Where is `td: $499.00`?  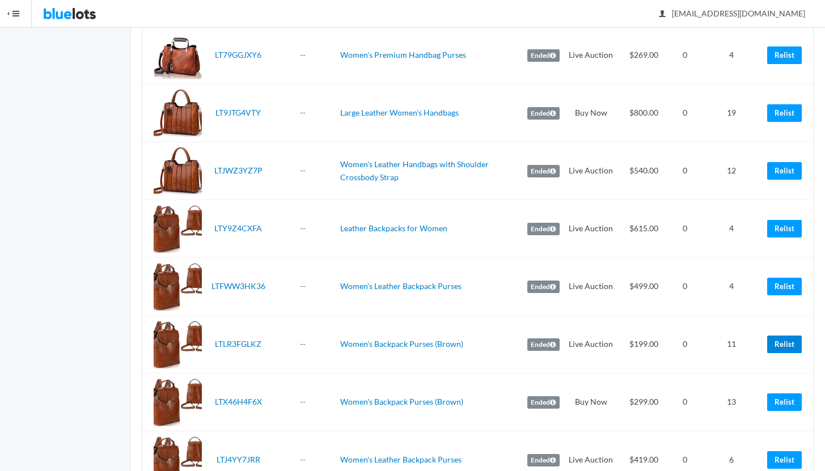
td: $499.00 is located at coordinates (644, 287).